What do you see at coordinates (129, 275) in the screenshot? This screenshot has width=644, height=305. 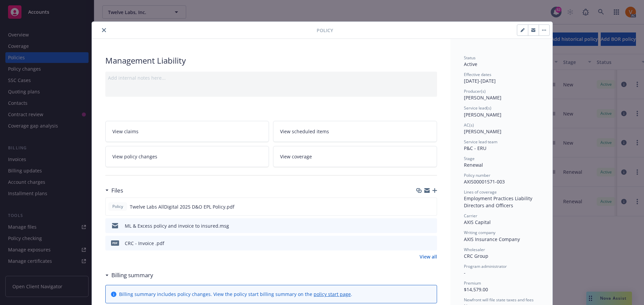 I see `div: Billing summary` at bounding box center [129, 275].